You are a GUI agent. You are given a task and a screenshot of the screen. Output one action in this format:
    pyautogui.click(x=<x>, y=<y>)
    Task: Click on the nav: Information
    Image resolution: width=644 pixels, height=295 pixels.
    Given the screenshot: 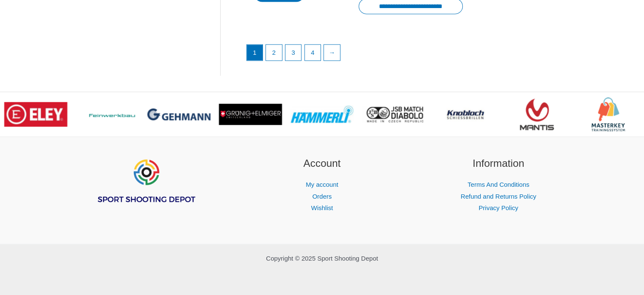 What is the action you would take?
    pyautogui.click(x=499, y=196)
    